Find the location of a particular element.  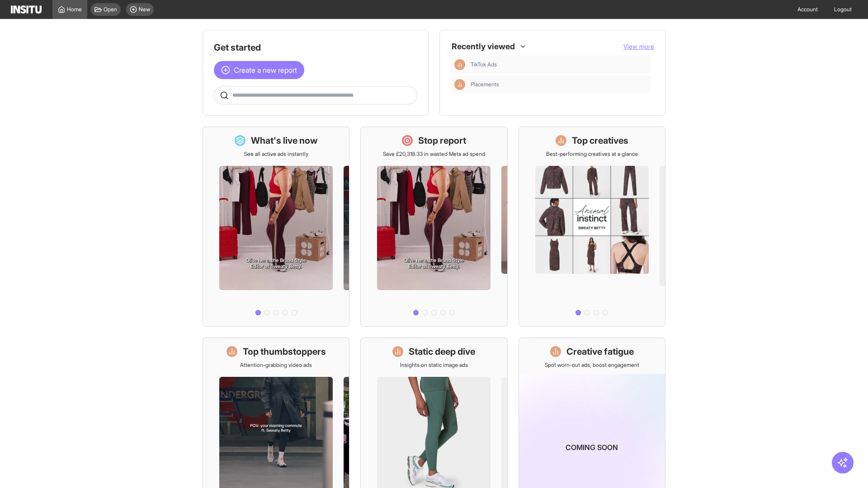

h1: Static deep dive is located at coordinates (441, 352).